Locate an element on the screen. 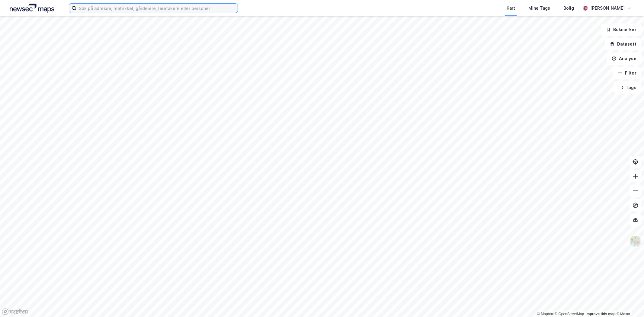 Image resolution: width=644 pixels, height=317 pixels. button: Bokmerker is located at coordinates (621, 29).